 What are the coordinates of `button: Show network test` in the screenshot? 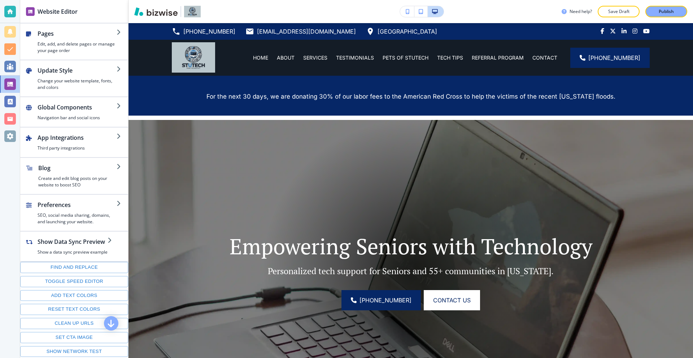 It's located at (74, 351).